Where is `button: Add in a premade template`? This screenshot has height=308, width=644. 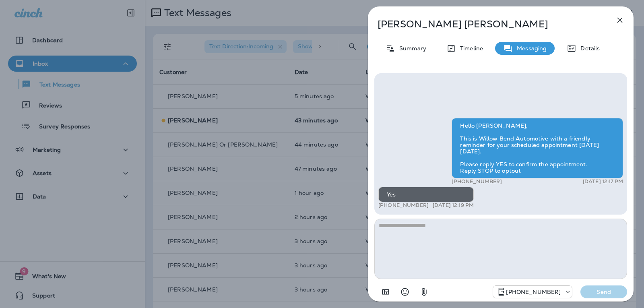
button: Add in a premade template is located at coordinates (386, 292).